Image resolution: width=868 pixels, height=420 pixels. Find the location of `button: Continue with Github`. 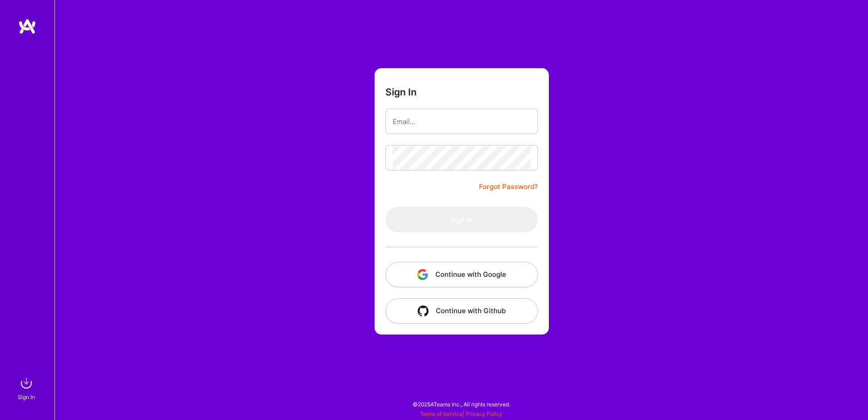

button: Continue with Github is located at coordinates (462, 311).